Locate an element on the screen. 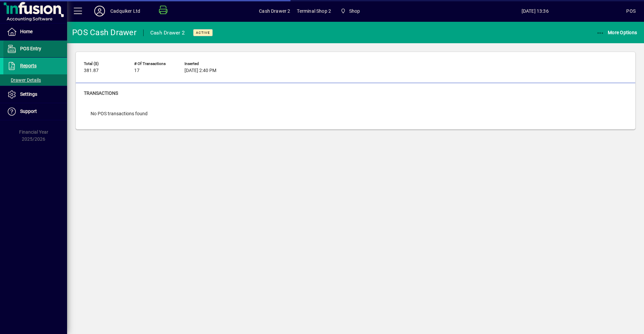 The width and height of the screenshot is (644, 334). button: More Options is located at coordinates (617, 33).